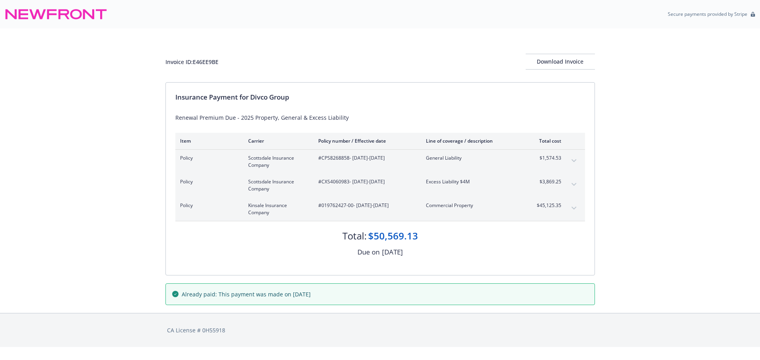 The height and width of the screenshot is (360, 760). What do you see at coordinates (472, 182) in the screenshot?
I see `span: Excess Liability $4M` at bounding box center [472, 182].